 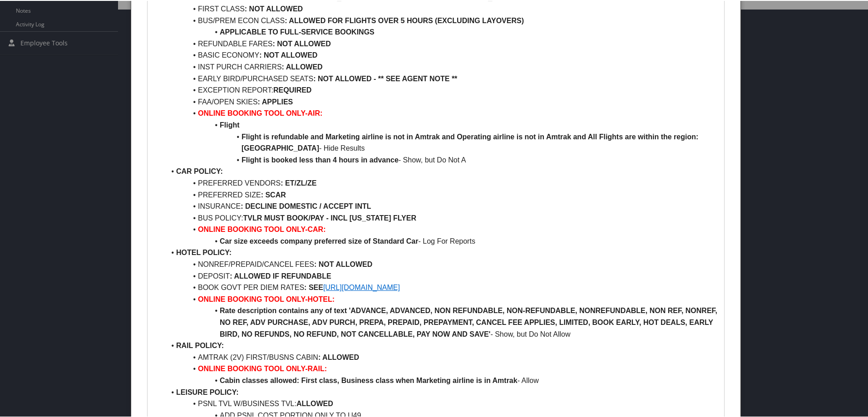 I want to click on strong: ALLOWED, so click(x=315, y=402).